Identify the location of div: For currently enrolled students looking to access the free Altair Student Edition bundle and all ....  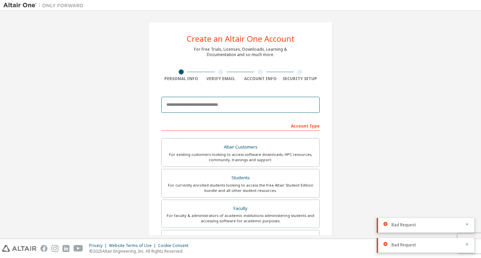
(240, 188).